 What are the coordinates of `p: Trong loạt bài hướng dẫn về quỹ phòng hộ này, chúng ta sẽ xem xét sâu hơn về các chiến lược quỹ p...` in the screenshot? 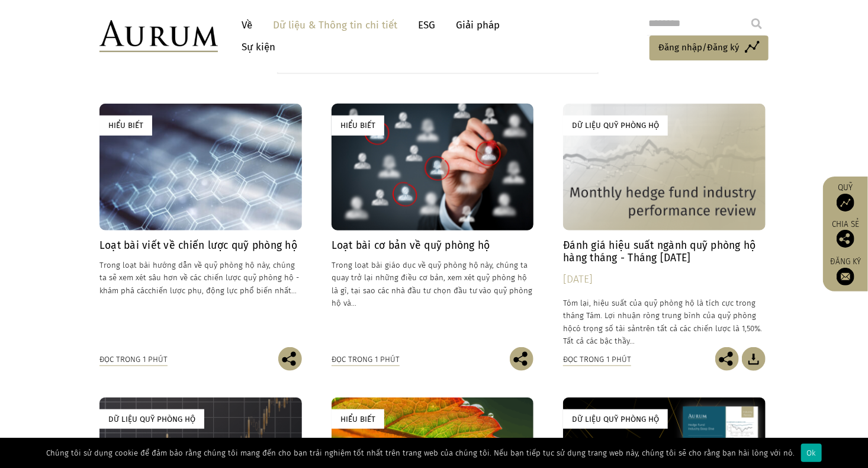 It's located at (201, 278).